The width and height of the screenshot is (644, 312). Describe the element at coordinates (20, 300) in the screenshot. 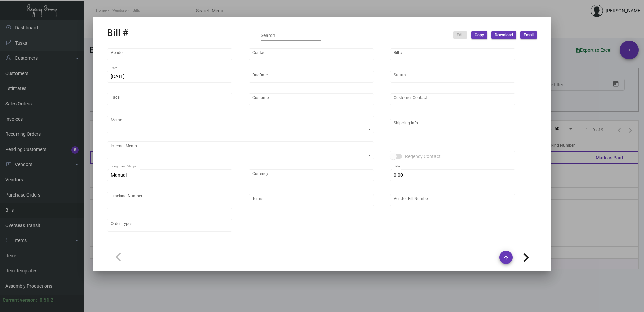

I see `div: Current version:` at that location.